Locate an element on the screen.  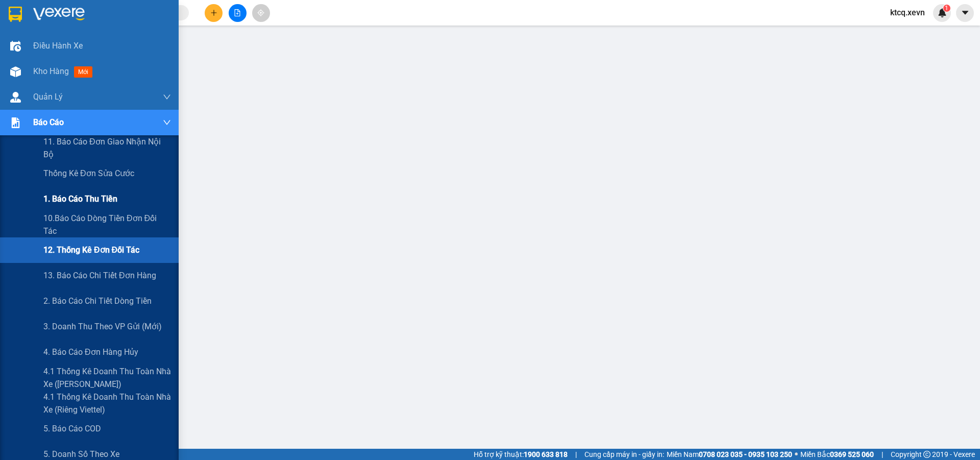
span: Miền Bắc is located at coordinates (837, 454).